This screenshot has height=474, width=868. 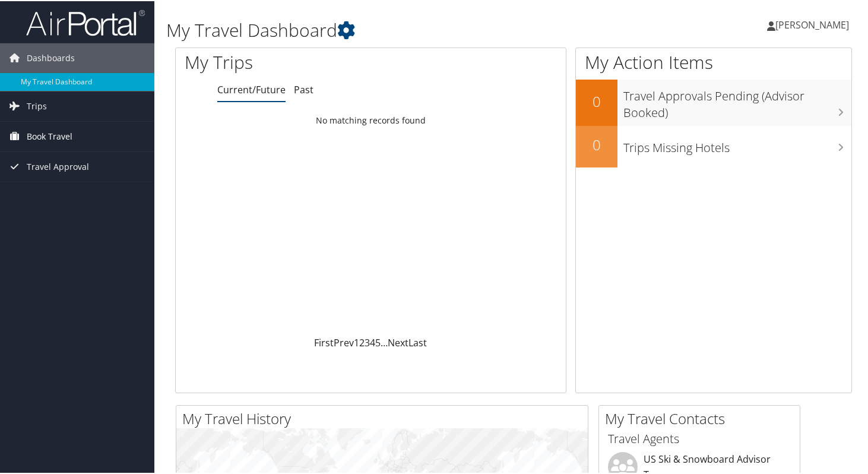 What do you see at coordinates (398, 29) in the screenshot?
I see `h1: My Travel Dashboard` at bounding box center [398, 29].